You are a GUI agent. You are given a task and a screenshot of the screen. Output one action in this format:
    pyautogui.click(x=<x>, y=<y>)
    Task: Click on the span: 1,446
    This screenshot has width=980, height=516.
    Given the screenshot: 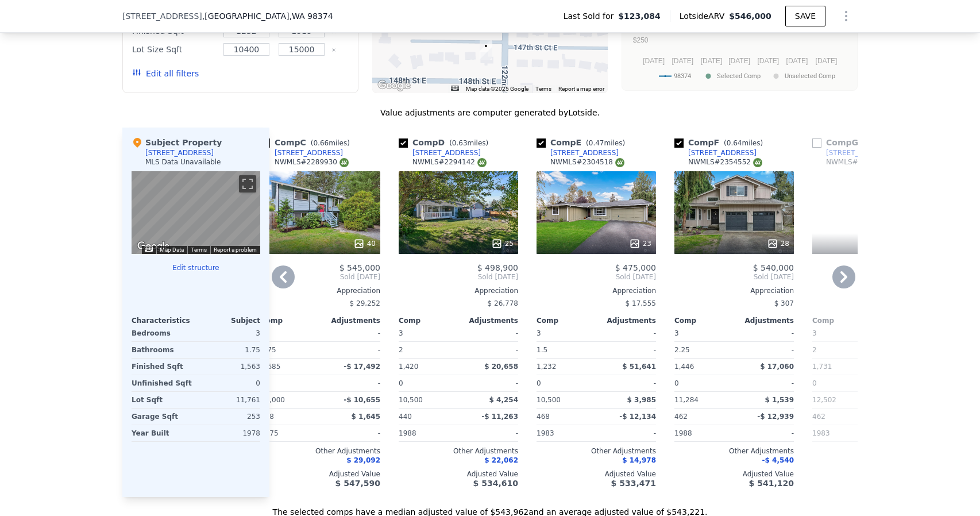 What is the action you would take?
    pyautogui.click(x=684, y=366)
    